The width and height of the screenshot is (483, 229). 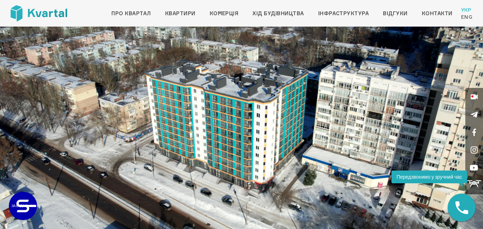 What do you see at coordinates (224, 13) in the screenshot?
I see `a: Комерція` at bounding box center [224, 13].